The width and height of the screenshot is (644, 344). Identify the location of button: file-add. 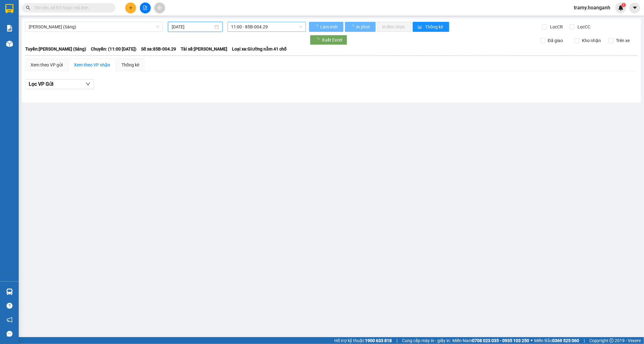
(145, 8).